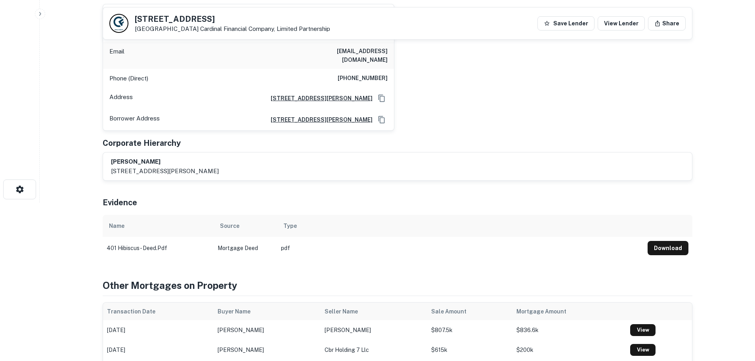 The width and height of the screenshot is (755, 361). What do you see at coordinates (470, 350) in the screenshot?
I see `td: $615k` at bounding box center [470, 350].